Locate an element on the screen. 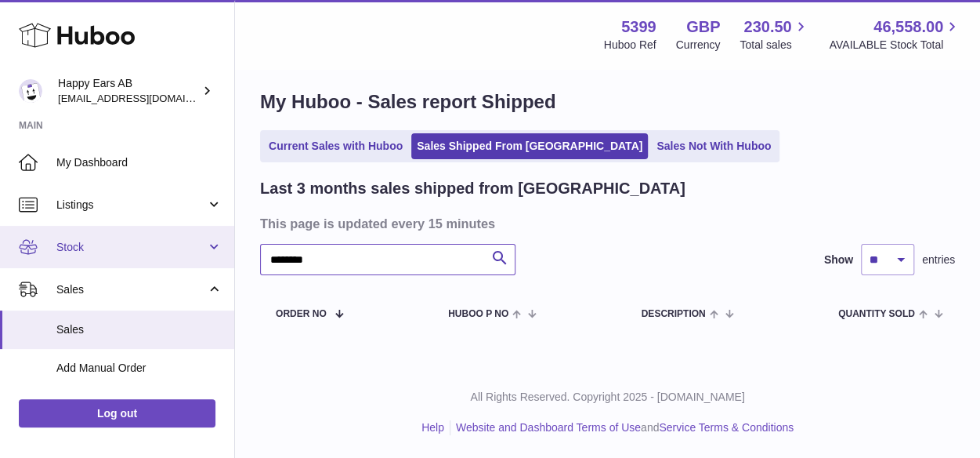 The image size is (980, 458). span: 46,558.00 is located at coordinates (908, 27).